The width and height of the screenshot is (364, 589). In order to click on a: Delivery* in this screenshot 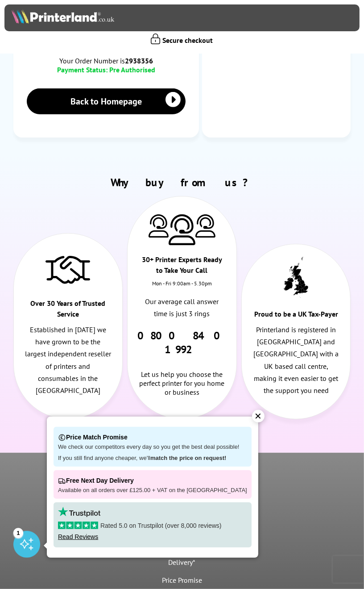, I will do `click(182, 562)`.